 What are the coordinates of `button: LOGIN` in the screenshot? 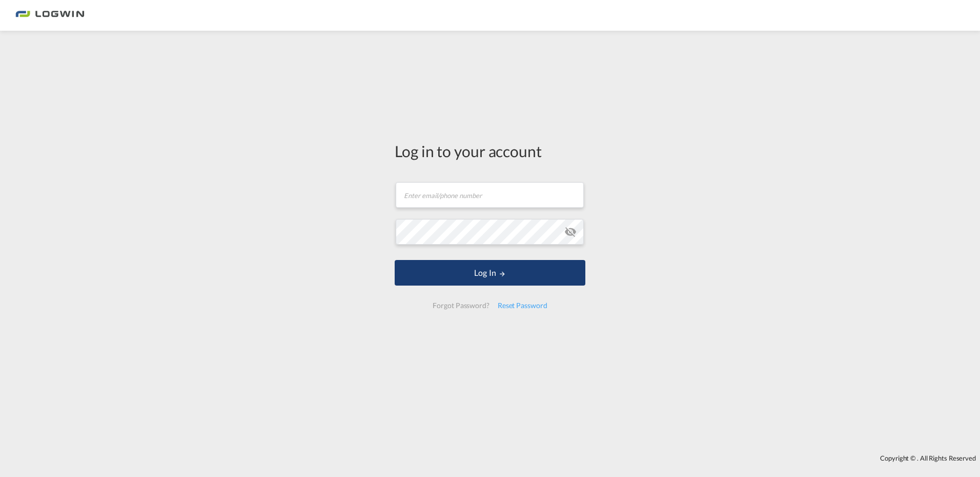 It's located at (490, 273).